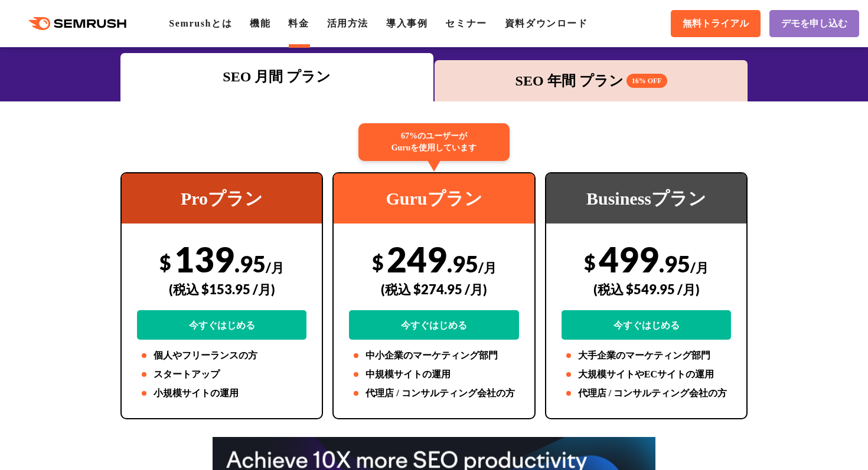 Image resolution: width=868 pixels, height=470 pixels. Describe the element at coordinates (466, 23) in the screenshot. I see `a: セミナー` at that location.